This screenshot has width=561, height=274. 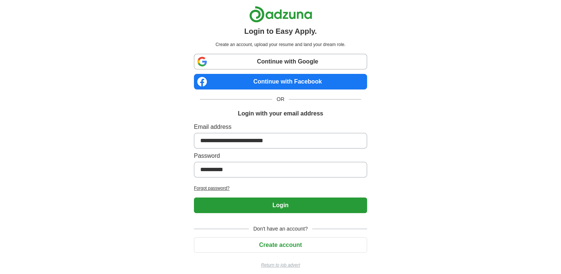 I want to click on a: Return to job advert, so click(x=280, y=265).